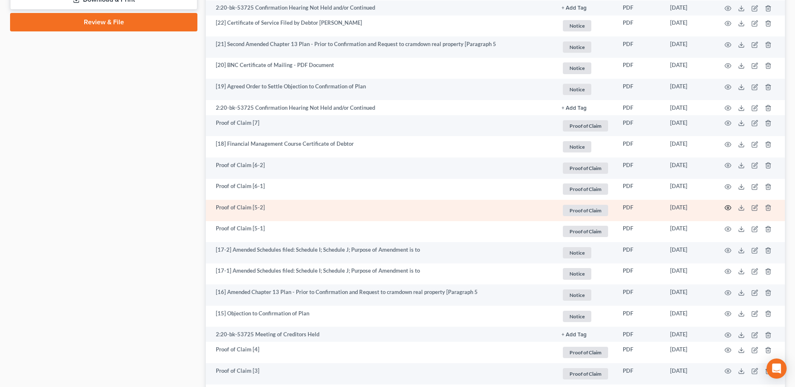 This screenshot has height=387, width=795. What do you see at coordinates (380, 253) in the screenshot?
I see `td: [17-2] Amended Schedules filed: Schedule I; Schedule J; Purpose of Amendment is to` at bounding box center [380, 253].